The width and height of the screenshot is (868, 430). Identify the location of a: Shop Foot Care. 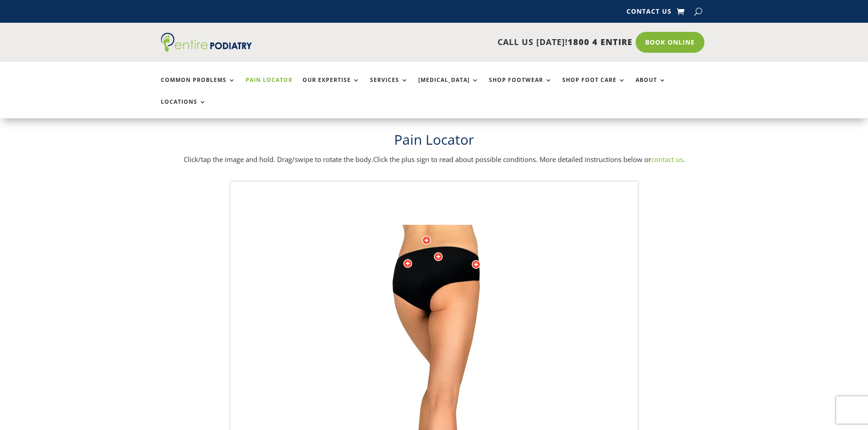
(594, 87).